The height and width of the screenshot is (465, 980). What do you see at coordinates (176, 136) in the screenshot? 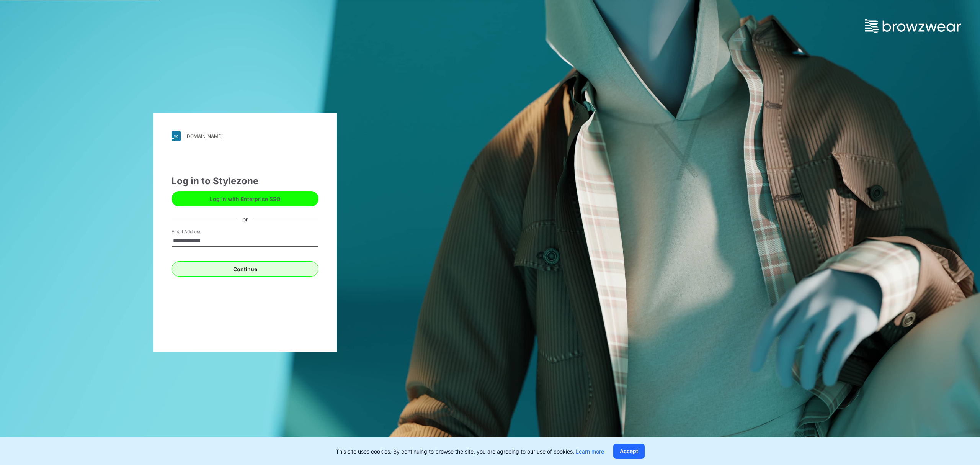
I see `img: stylezone-logo.562084cfcfab977791bfbf7441f1a819.svg` at bounding box center [176, 136].